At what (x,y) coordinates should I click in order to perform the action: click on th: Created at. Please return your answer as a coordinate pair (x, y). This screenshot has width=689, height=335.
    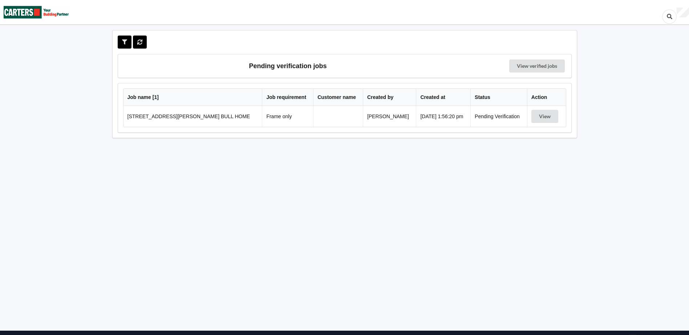
    Looking at the image, I should click on (443, 97).